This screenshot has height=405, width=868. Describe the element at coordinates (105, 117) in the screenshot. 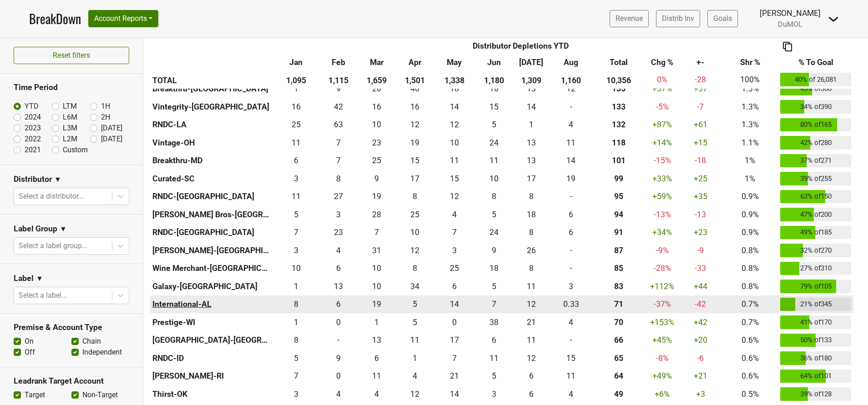

I see `label: 2H` at that location.